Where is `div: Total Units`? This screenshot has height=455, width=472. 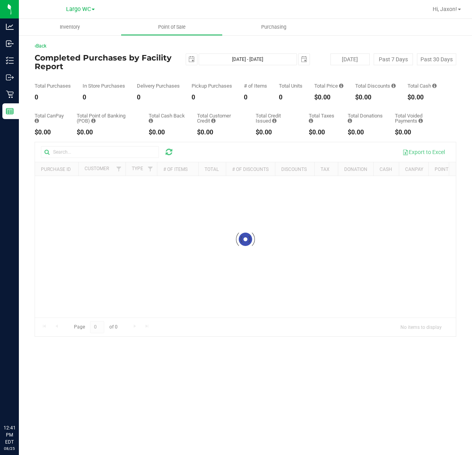 div: Total Units is located at coordinates (290, 86).